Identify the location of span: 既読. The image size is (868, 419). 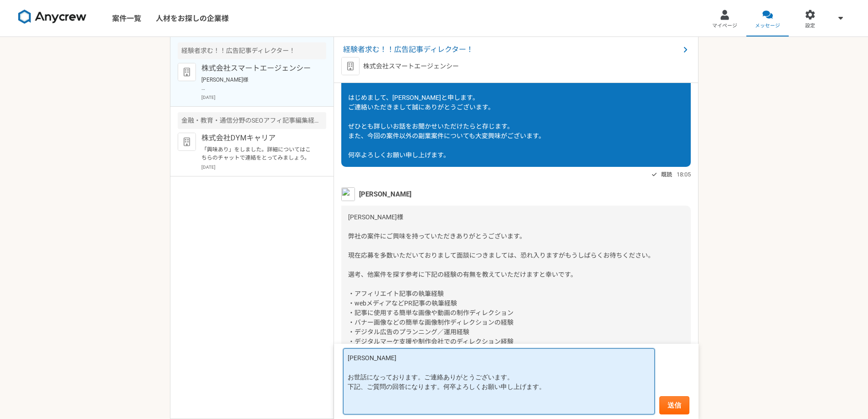
(666, 175).